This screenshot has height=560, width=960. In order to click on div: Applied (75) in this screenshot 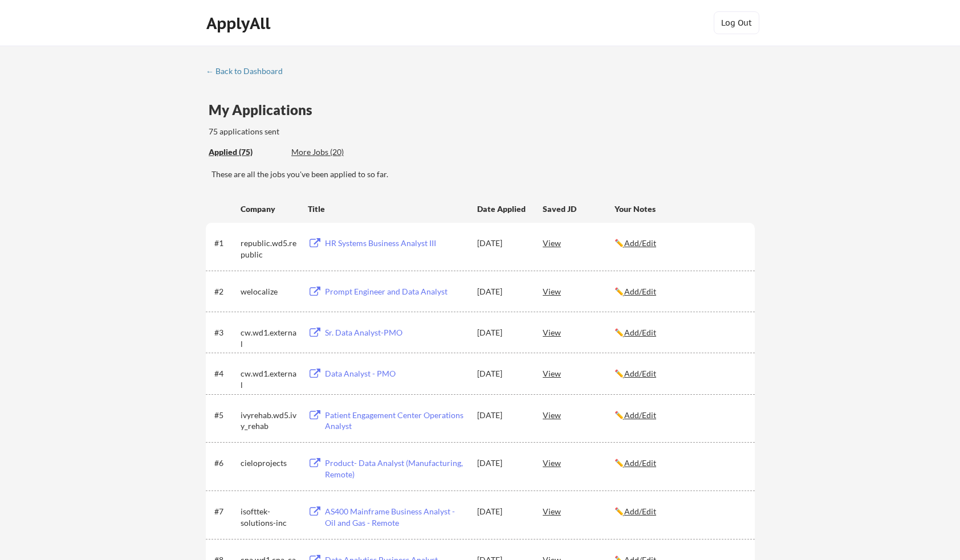, I will do `click(246, 152)`.